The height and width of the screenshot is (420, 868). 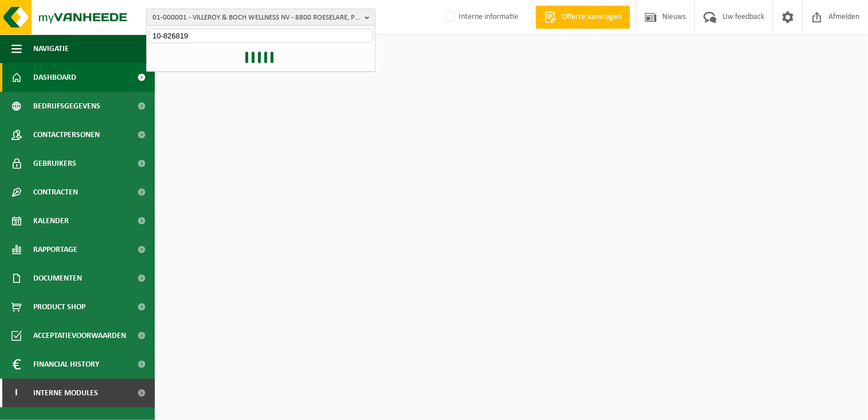 What do you see at coordinates (54, 78) in the screenshot?
I see `span: Dashboard` at bounding box center [54, 78].